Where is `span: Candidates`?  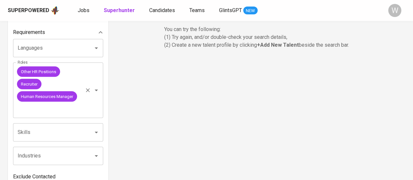
span: Candidates is located at coordinates (162, 10).